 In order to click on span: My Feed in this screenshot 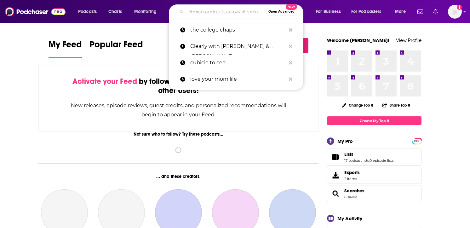, I will do `click(65, 46)`.